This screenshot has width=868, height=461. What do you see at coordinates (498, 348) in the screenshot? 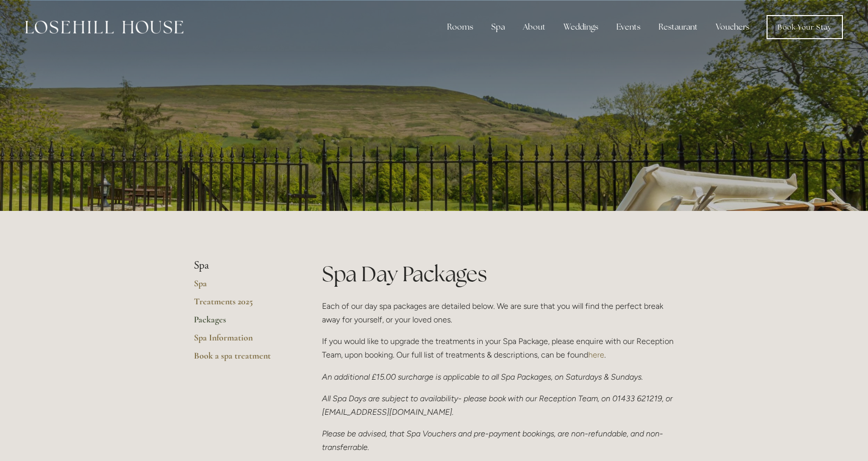
I see `p: If you would like to upgrade the treatments in your Spa Package, please enquire with our Receptio...` at bounding box center [498, 348].